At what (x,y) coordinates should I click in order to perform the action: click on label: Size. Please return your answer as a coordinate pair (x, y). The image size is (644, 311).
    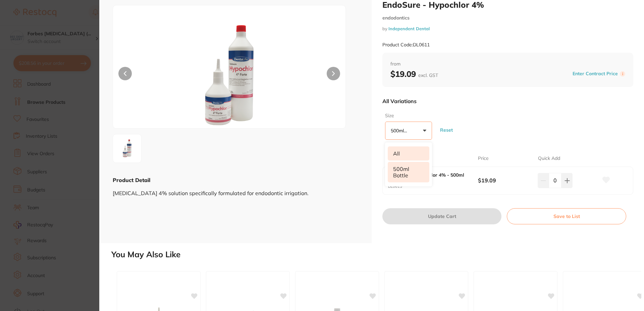
    Looking at the image, I should click on (408, 116).